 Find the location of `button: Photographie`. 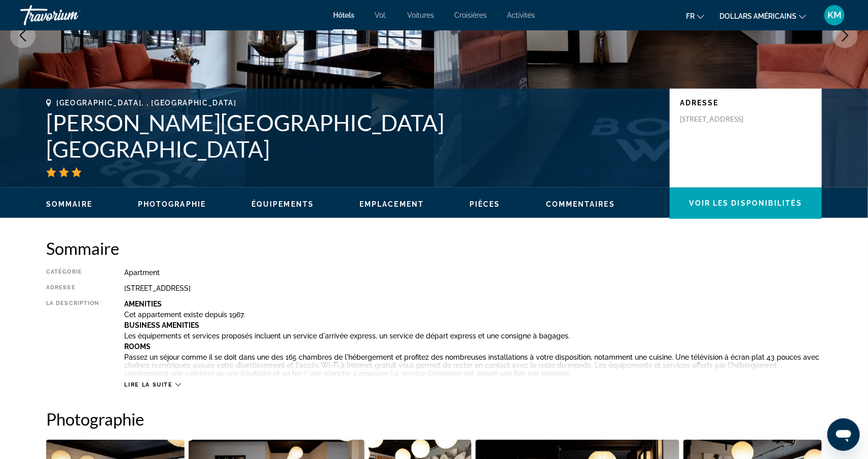

button: Photographie is located at coordinates (172, 204).